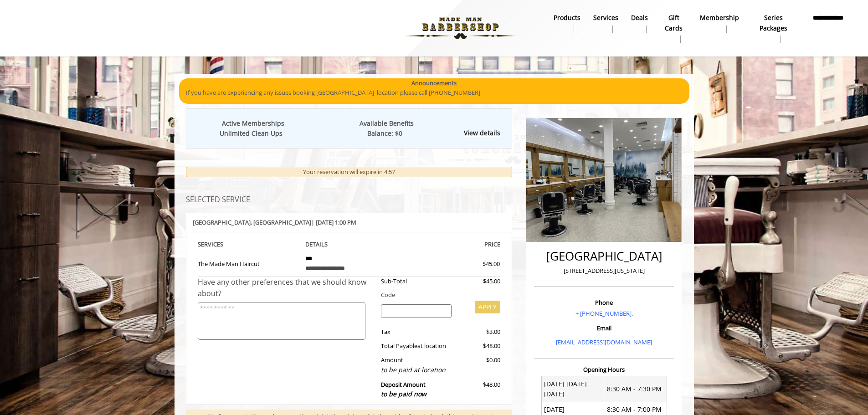 Image resolution: width=868 pixels, height=415 pixels. What do you see at coordinates (635, 389) in the screenshot?
I see `td: 8:30 AM - 7:30 PM` at bounding box center [635, 389].